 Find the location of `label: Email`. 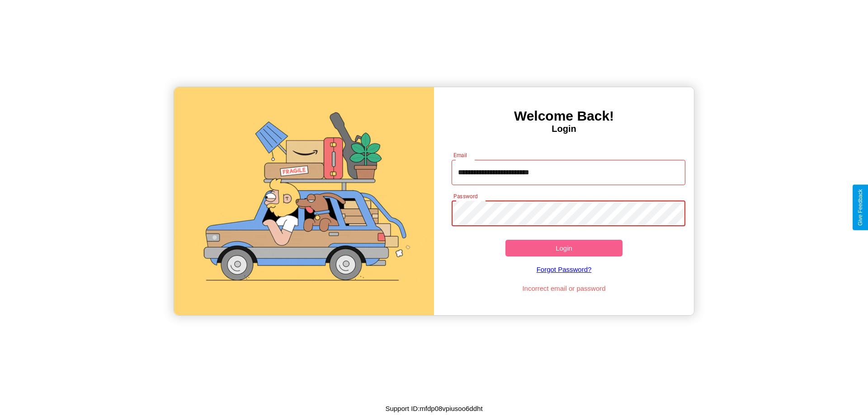

label: Email is located at coordinates (460, 155).